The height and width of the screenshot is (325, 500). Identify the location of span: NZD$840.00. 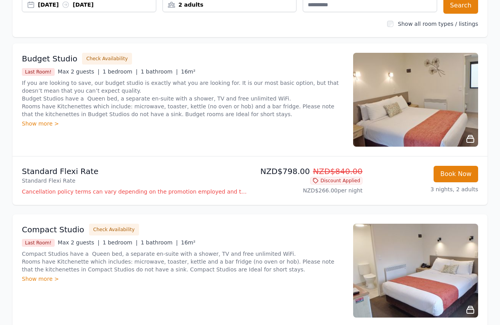
(338, 171).